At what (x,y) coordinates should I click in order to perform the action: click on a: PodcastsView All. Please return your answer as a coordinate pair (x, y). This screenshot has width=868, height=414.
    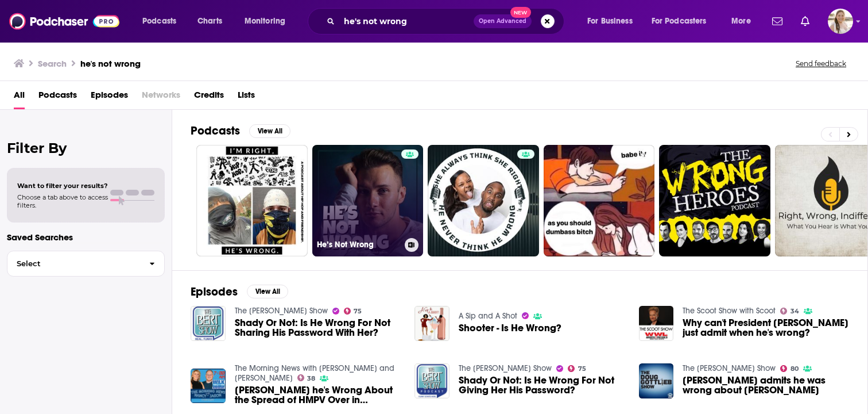
    Looking at the image, I should click on (241, 131).